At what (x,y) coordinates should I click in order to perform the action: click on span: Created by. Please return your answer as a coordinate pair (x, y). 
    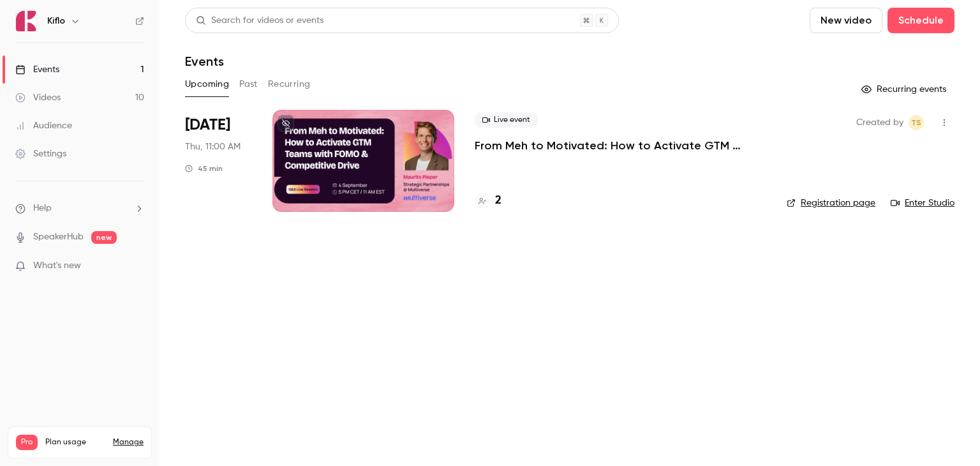
    Looking at the image, I should click on (880, 122).